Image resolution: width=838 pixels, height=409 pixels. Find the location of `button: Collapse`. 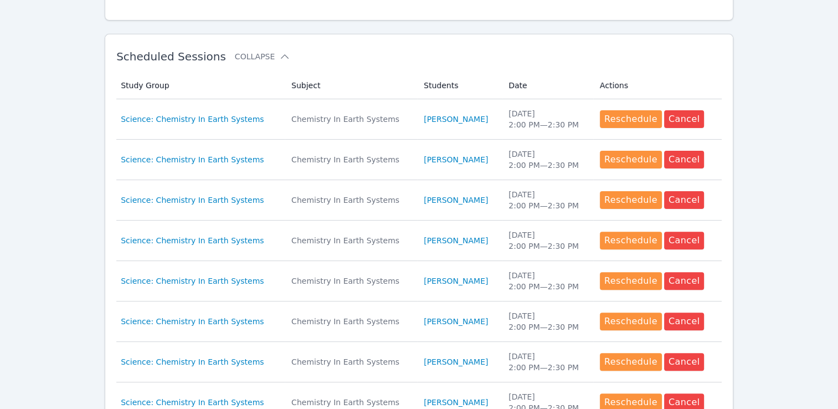

button: Collapse is located at coordinates (263, 57).